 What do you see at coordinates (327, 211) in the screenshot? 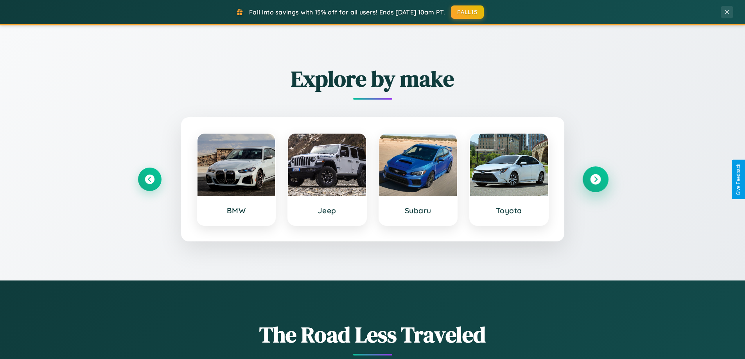
I see `h3: Jeep` at bounding box center [327, 211].